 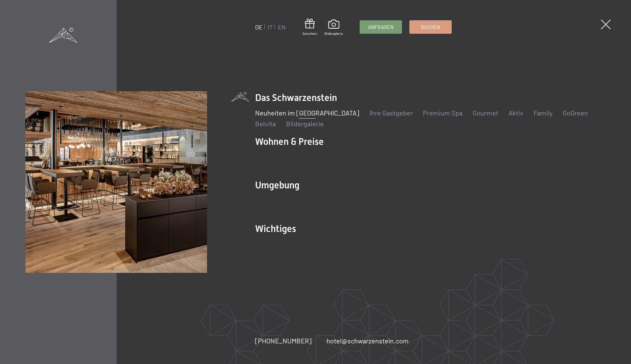 What do you see at coordinates (310, 33) in the screenshot?
I see `span: Gutschein` at bounding box center [310, 33].